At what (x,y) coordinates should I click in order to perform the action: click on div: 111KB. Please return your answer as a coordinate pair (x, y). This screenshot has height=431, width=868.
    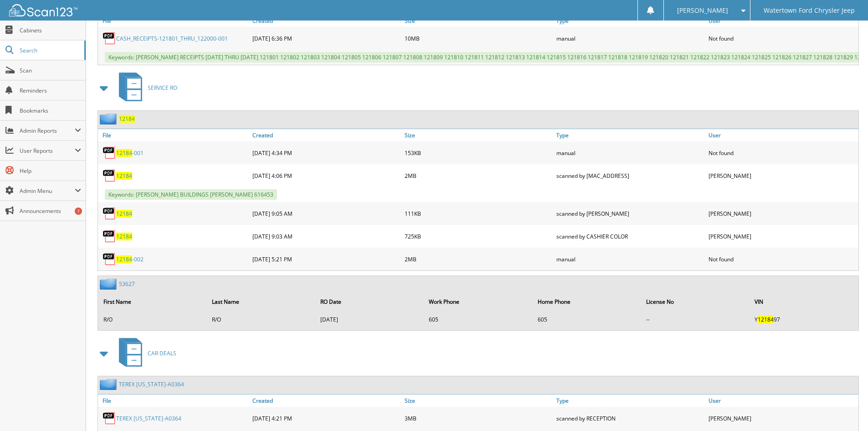
    Looking at the image, I should click on (478, 214).